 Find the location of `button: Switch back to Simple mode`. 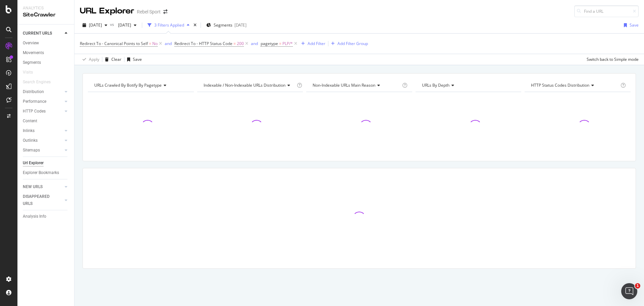

button: Switch back to Simple mode is located at coordinates (611, 60).